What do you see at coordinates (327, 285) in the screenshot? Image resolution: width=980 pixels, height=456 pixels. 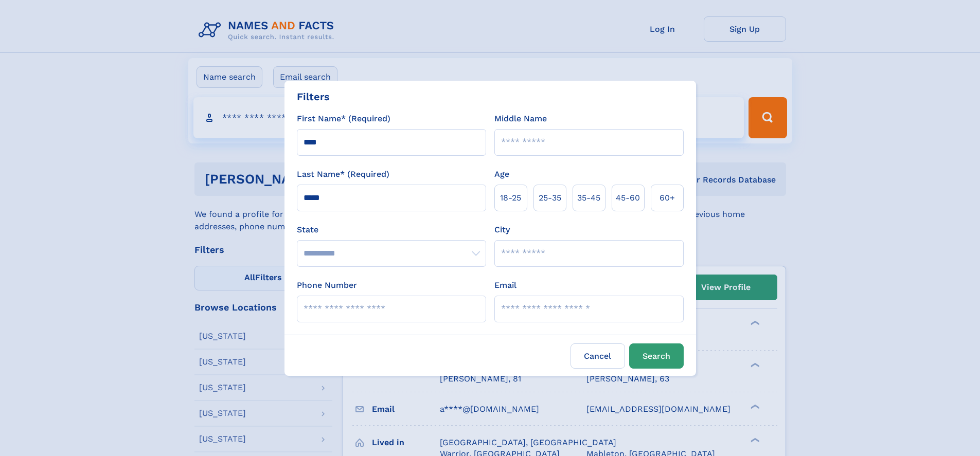 I see `label: Phone Number` at bounding box center [327, 285].